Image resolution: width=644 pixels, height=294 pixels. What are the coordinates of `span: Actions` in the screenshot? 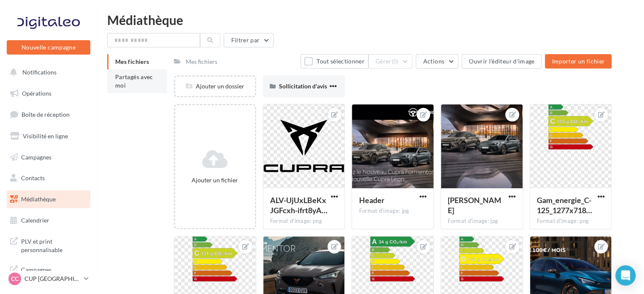 It's located at (433, 61).